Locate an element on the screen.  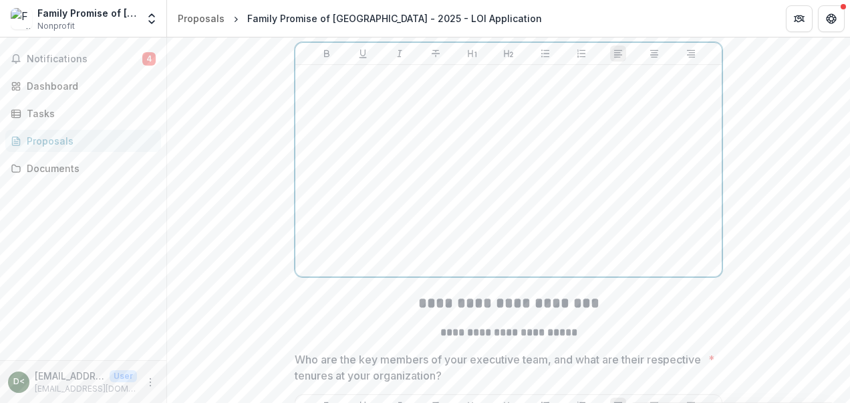
button: Align Center is located at coordinates (655, 53).